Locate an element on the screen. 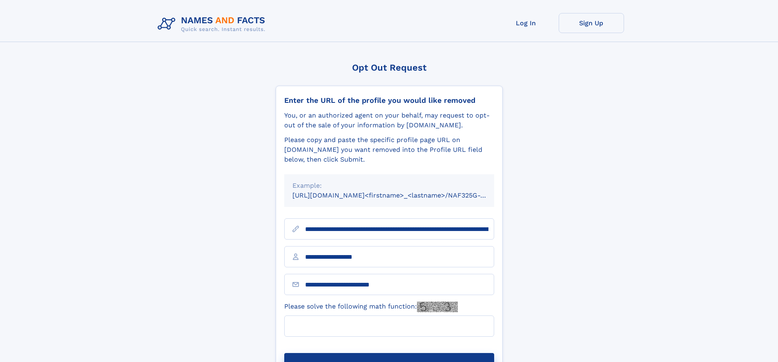 The height and width of the screenshot is (362, 778). label: Please solve the following math function: is located at coordinates (371, 307).